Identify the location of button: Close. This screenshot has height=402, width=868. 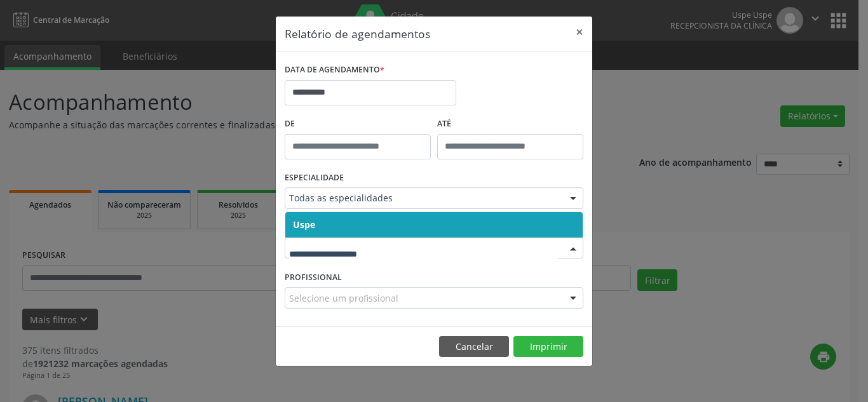
(579, 32).